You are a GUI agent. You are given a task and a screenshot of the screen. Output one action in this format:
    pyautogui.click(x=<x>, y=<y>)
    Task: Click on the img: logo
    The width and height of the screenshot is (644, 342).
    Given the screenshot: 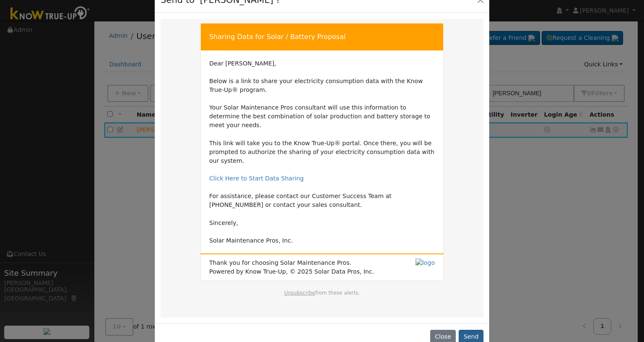 What is the action you would take?
    pyautogui.click(x=425, y=262)
    